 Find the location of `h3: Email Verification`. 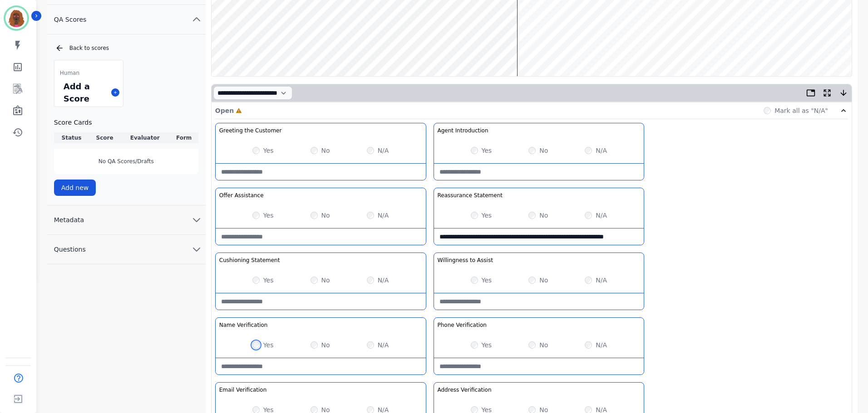

h3: Email Verification is located at coordinates (243, 390).